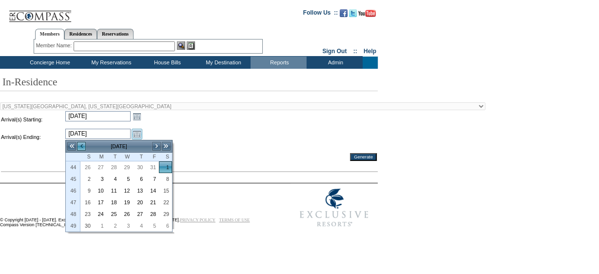 This screenshot has width=599, height=274. I want to click on th: 47, so click(73, 202).